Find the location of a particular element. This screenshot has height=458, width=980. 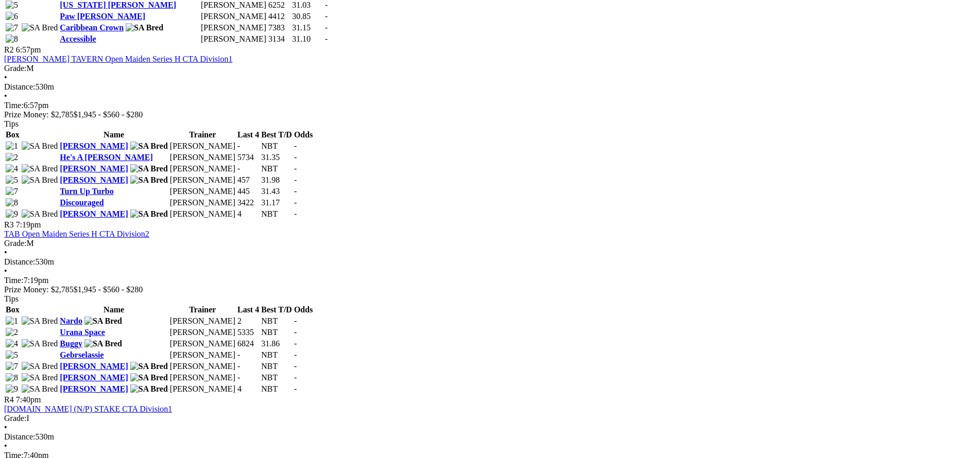

th: Best T/D is located at coordinates (277, 135).